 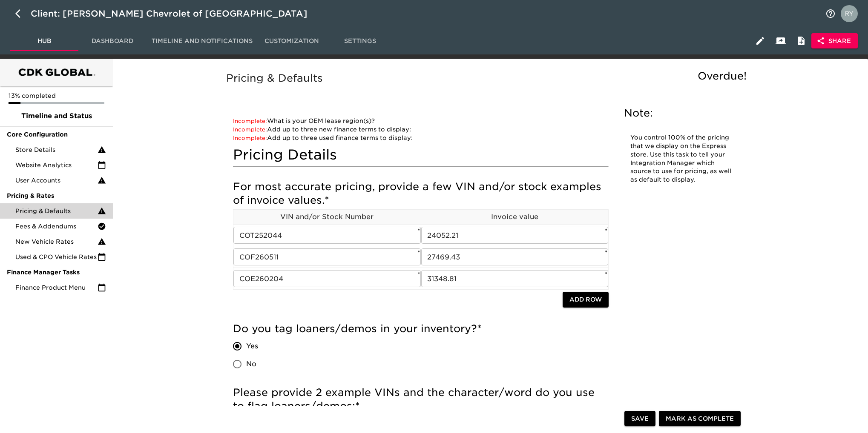 I want to click on h5: For most accurate pricing, provide a few VIN and/or stock examples of invoice values., so click(x=421, y=194).